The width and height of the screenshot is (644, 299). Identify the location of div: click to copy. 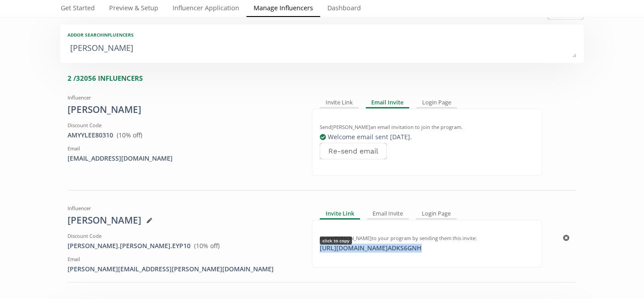
(336, 241).